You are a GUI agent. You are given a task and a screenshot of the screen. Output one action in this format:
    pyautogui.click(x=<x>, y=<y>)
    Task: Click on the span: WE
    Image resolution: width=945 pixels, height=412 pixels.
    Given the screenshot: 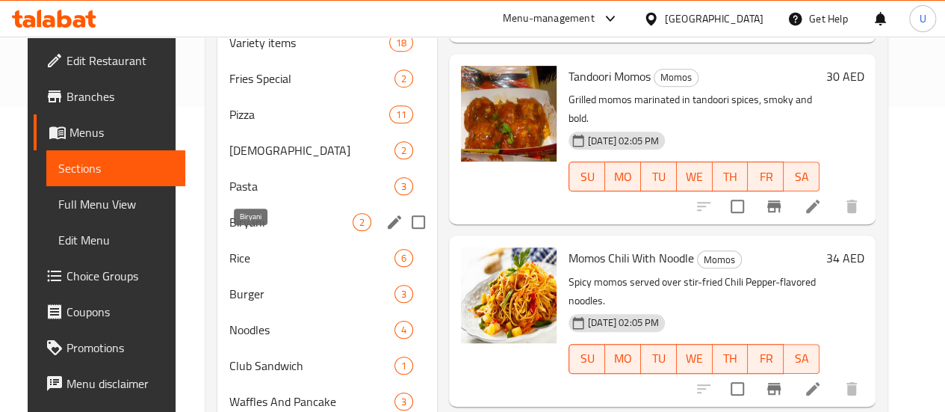 What is the action you would take?
    pyautogui.click(x=695, y=358)
    